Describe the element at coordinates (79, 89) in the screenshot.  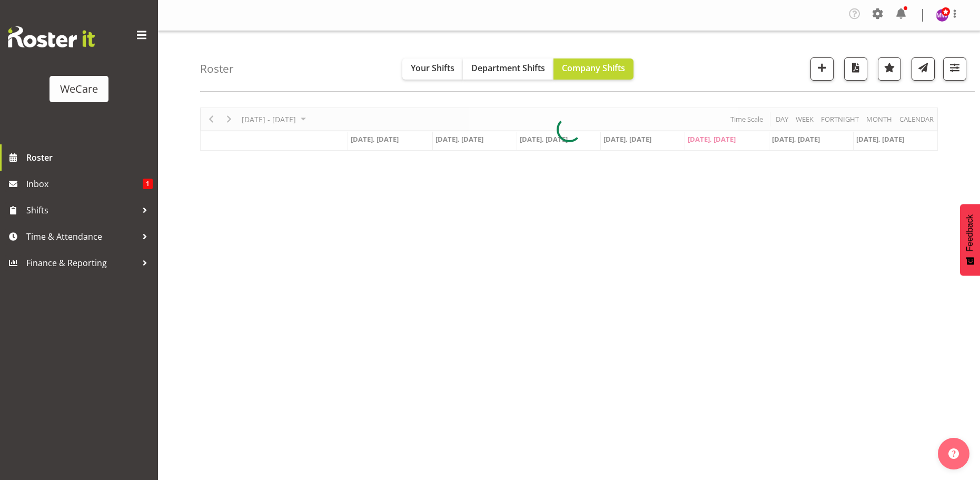
I see `div: WeCare` at that location.